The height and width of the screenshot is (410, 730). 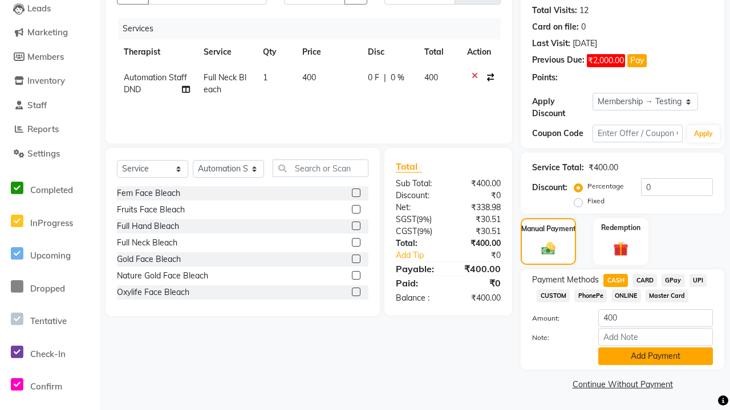 I want to click on button: Pay, so click(x=637, y=60).